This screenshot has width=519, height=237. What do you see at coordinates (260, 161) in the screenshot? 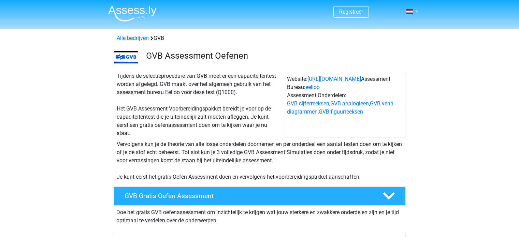
I see `div: Vervolgens kun je de theorie van alle losse onderdelen doornemen en per onderdeel een aantal test...` at bounding box center [260, 161].